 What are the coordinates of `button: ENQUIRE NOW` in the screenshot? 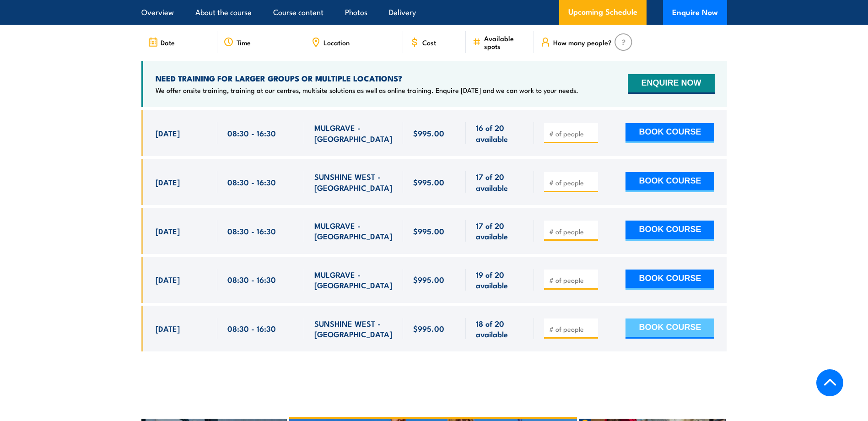 It's located at (671, 84).